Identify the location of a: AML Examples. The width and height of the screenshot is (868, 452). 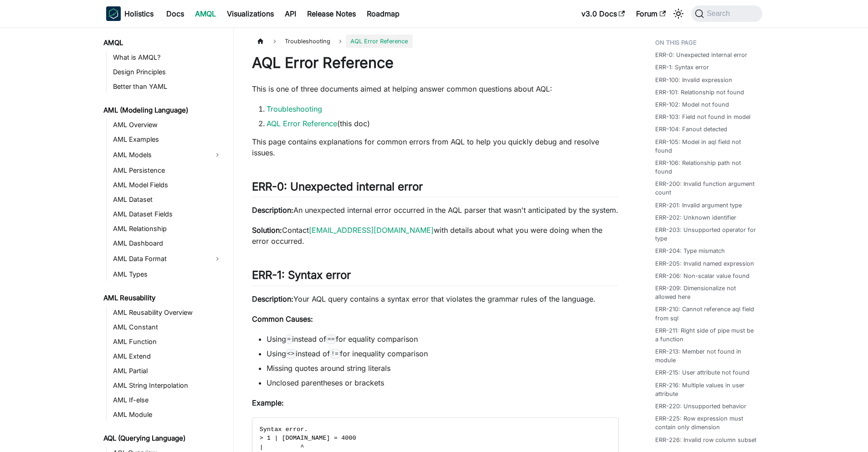
(167, 140).